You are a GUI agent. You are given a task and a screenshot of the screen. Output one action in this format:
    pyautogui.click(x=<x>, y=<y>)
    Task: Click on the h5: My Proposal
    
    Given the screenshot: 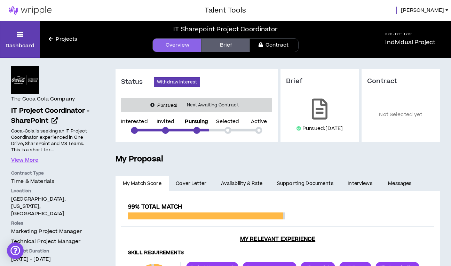 What is the action you would take?
    pyautogui.click(x=278, y=159)
    